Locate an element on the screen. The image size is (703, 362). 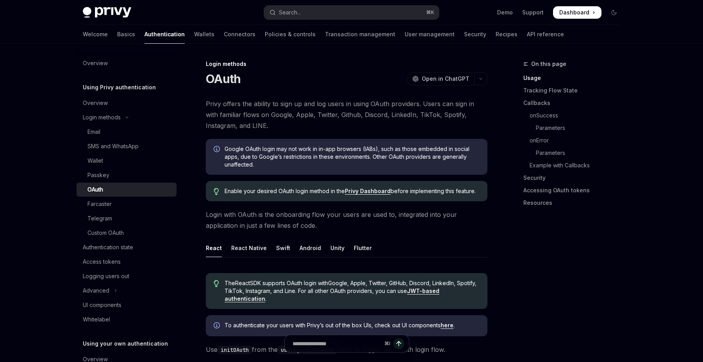
span: Google OAuth login may not work in in-app browsers (IABs), such as those embedded in social apps,... is located at coordinates (352, 157).